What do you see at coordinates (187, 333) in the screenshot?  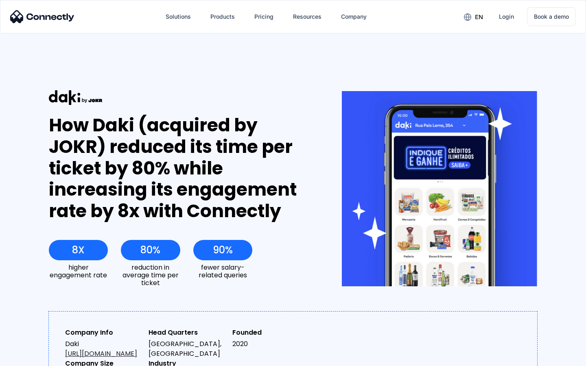 I see `div: Head Quarters` at bounding box center [187, 333].